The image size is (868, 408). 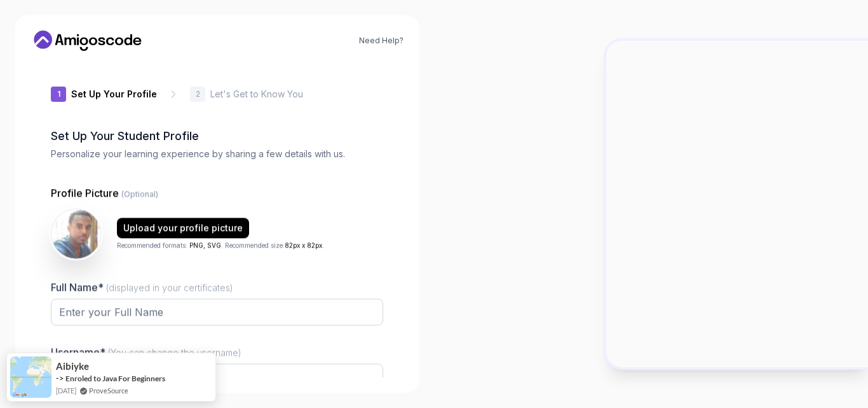 What do you see at coordinates (183, 227) in the screenshot?
I see `div: Upload your profile picture` at bounding box center [183, 227].